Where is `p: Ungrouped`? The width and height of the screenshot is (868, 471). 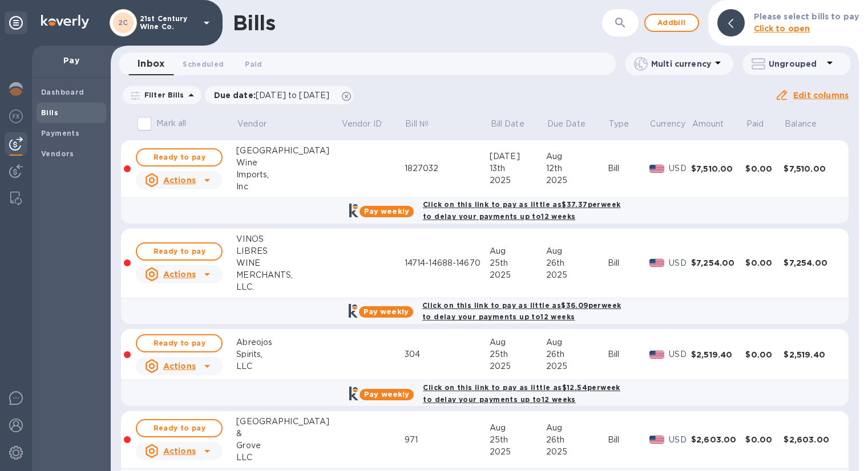 p: Ungrouped is located at coordinates (795, 64).